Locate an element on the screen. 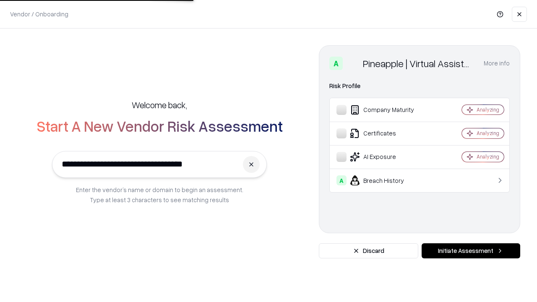  button: More info is located at coordinates (497, 63).